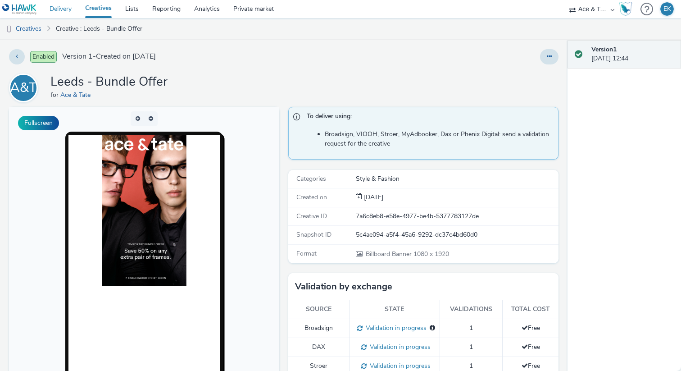  I want to click on span: Creative ID, so click(312, 216).